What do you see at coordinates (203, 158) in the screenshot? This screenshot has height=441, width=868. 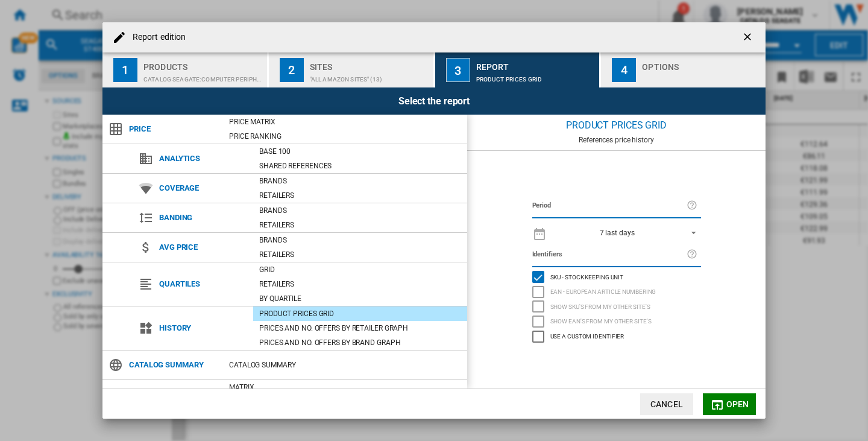 I see `span: Analytics` at bounding box center [203, 158].